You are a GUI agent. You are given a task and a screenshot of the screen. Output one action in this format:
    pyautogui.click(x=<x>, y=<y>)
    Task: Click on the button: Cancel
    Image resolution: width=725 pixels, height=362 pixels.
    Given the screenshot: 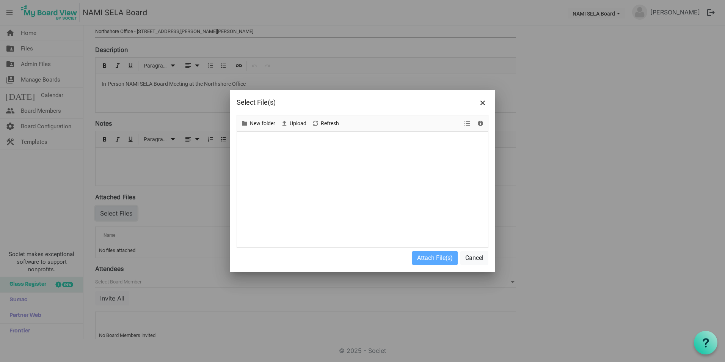 What is the action you would take?
    pyautogui.click(x=474, y=258)
    